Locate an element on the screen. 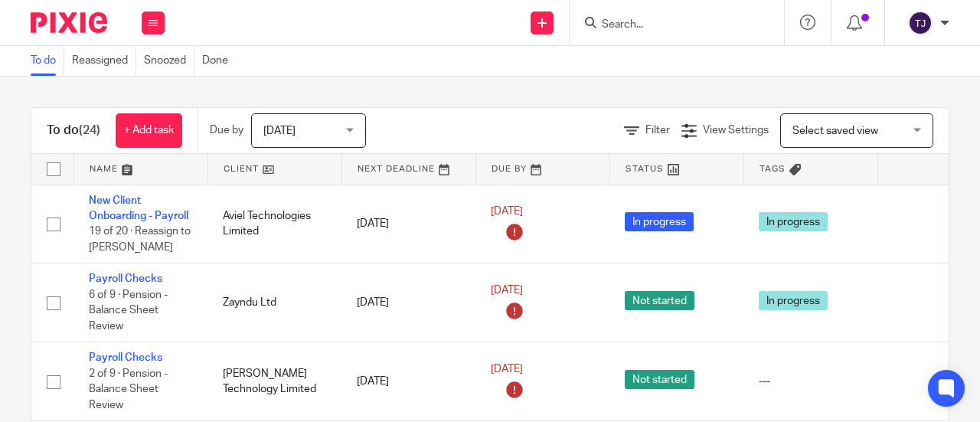  td: Aviel Technologies Limited is located at coordinates (274, 224).